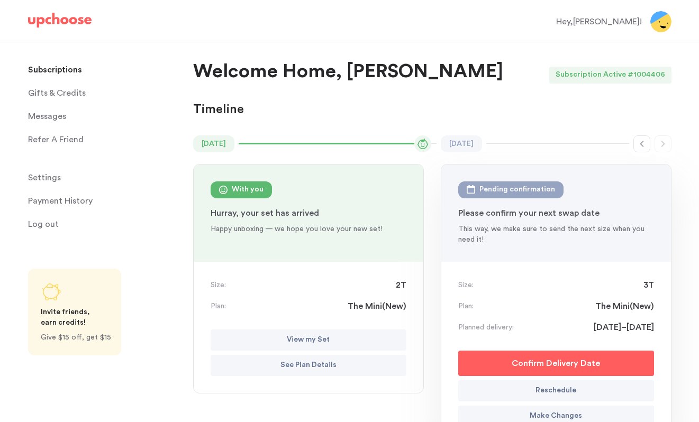 This screenshot has height=422, width=699. What do you see at coordinates (309, 229) in the screenshot?
I see `p: Happy unboxing — we hope you love your new set!` at bounding box center [309, 229].